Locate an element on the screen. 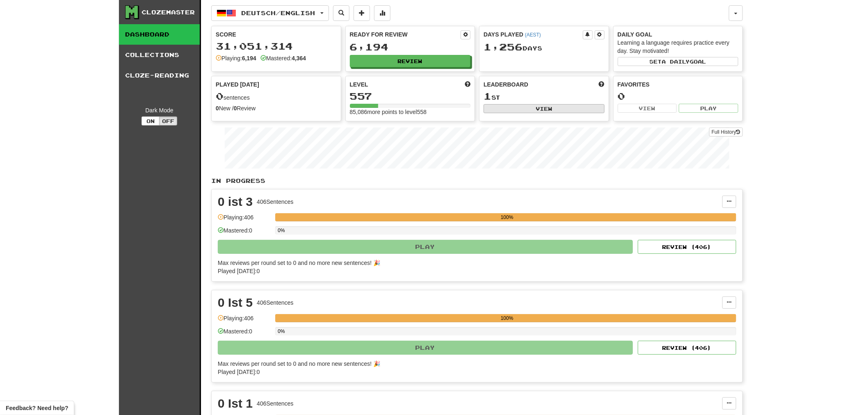 The image size is (868, 415). div: Playing: is located at coordinates (236, 58).